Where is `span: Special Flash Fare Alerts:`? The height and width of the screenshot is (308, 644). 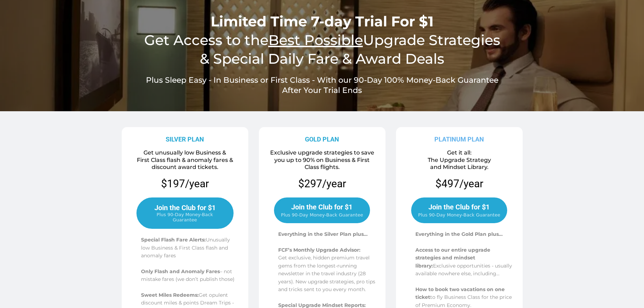
span: Special Flash Fare Alerts: is located at coordinates (173, 240).